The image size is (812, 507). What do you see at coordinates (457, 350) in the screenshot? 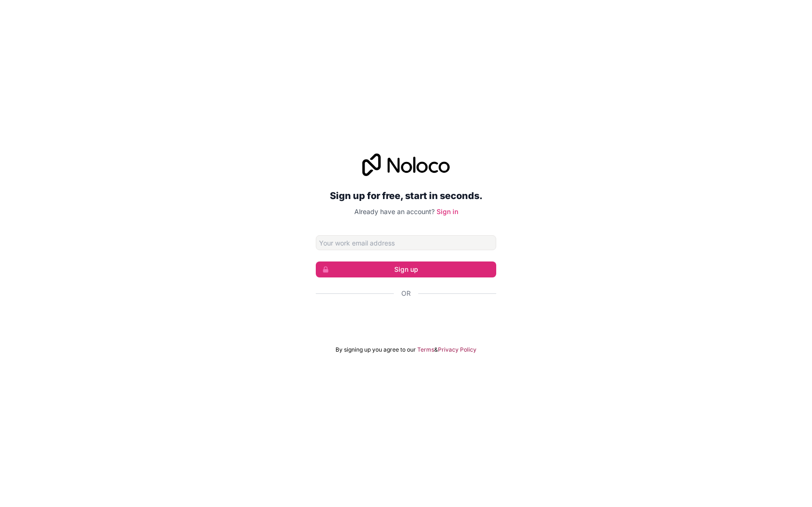
I see `a: Privacy Policy` at bounding box center [457, 350].